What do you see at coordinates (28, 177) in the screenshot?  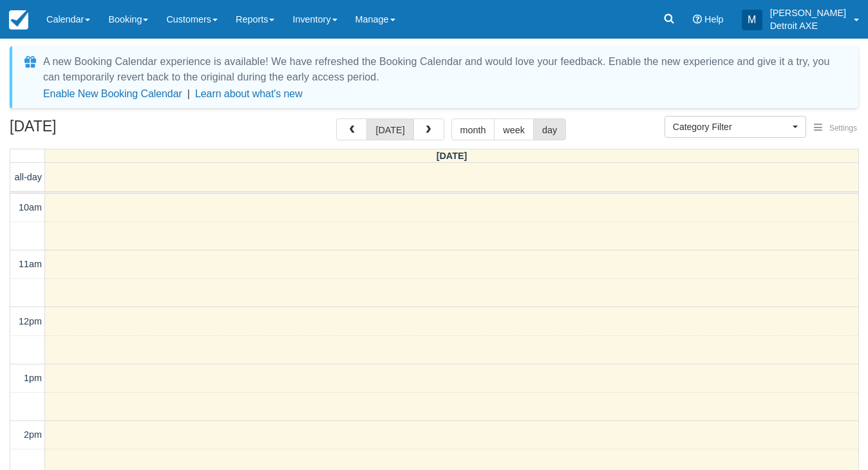 I see `span: all-day` at bounding box center [28, 177].